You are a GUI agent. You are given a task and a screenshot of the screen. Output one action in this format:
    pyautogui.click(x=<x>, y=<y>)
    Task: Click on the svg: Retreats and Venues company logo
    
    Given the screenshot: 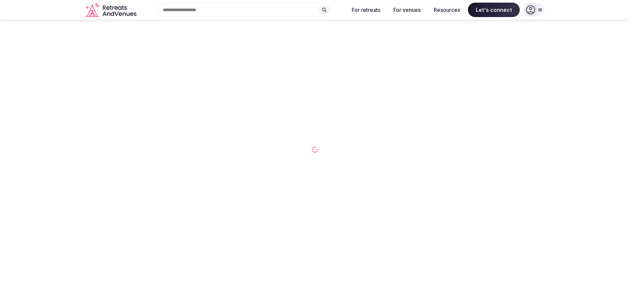 What is the action you would take?
    pyautogui.click(x=112, y=10)
    